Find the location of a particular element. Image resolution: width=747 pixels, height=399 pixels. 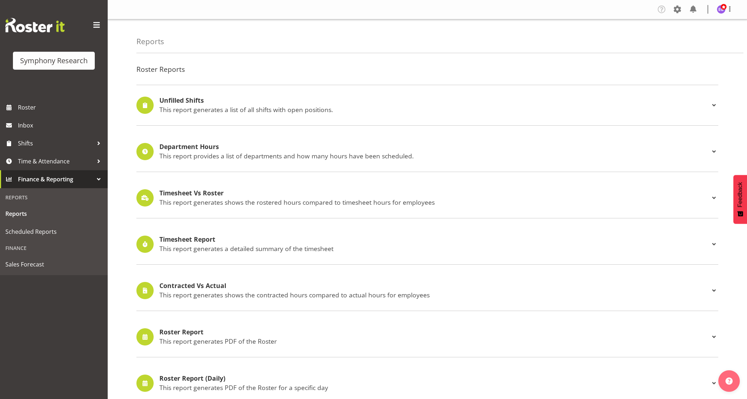

h4: Timesheet Report is located at coordinates (434, 239).